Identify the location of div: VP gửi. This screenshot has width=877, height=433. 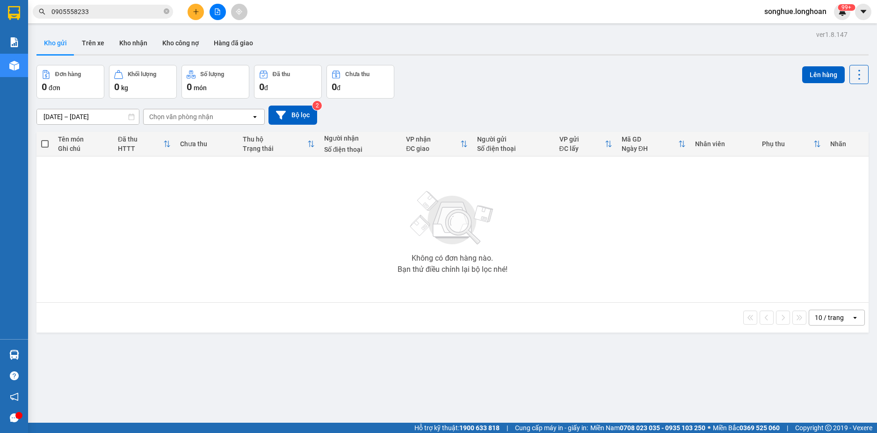
(582, 139).